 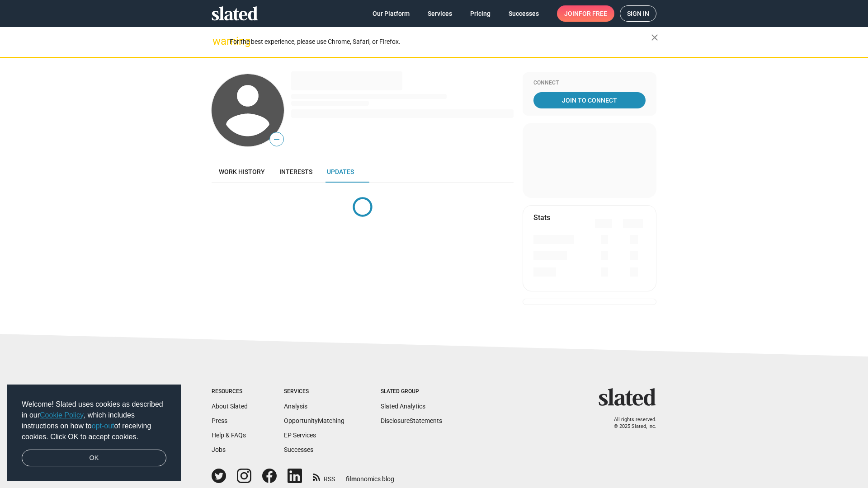 What do you see at coordinates (340, 172) in the screenshot?
I see `a: Updates` at bounding box center [340, 172].